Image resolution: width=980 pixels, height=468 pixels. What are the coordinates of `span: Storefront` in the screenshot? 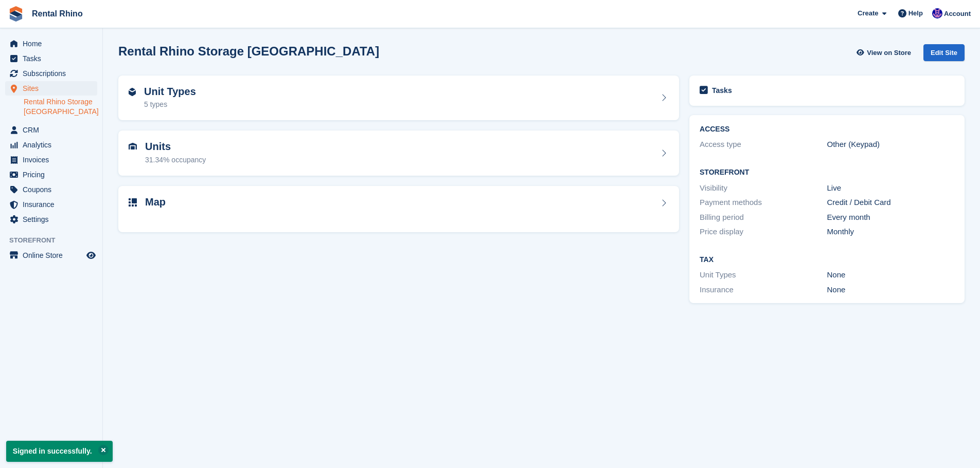 It's located at (56, 241).